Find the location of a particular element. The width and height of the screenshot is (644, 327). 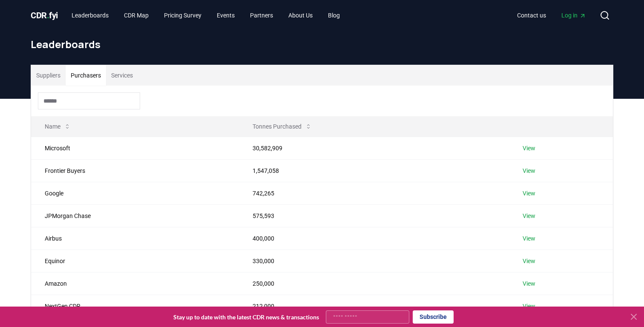

a: Leaderboards is located at coordinates (90, 16).